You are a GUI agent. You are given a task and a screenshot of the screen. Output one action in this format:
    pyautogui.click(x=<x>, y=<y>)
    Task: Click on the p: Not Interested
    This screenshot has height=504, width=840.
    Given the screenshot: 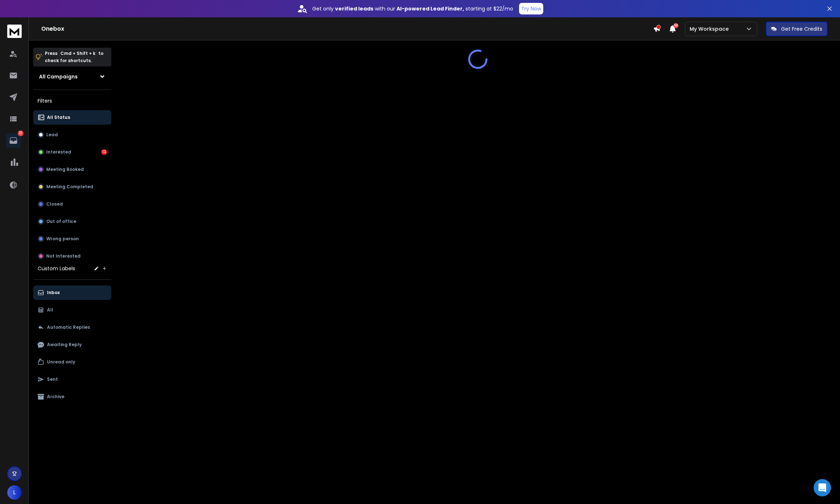 What is the action you would take?
    pyautogui.click(x=63, y=256)
    